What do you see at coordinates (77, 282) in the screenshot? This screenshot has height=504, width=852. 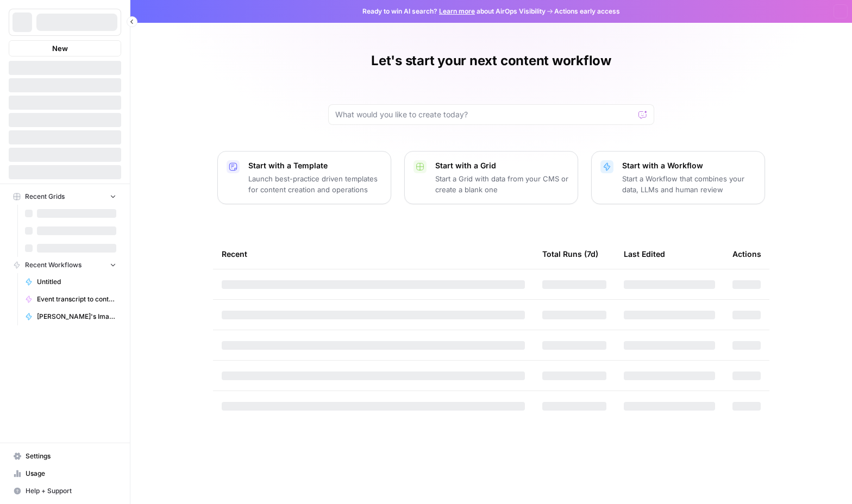 I see `span: Untitled` at bounding box center [77, 282].